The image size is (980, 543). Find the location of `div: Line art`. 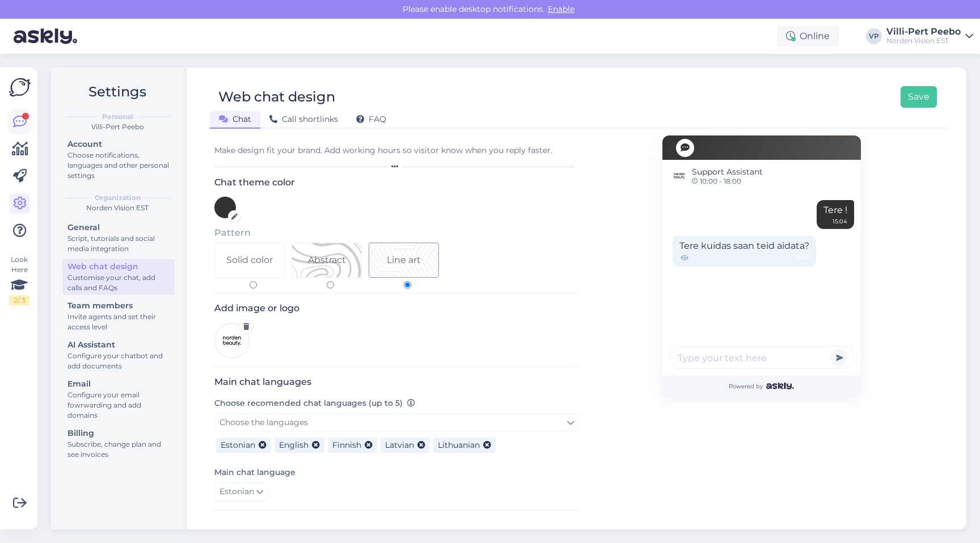

div: Line art is located at coordinates (404, 260).